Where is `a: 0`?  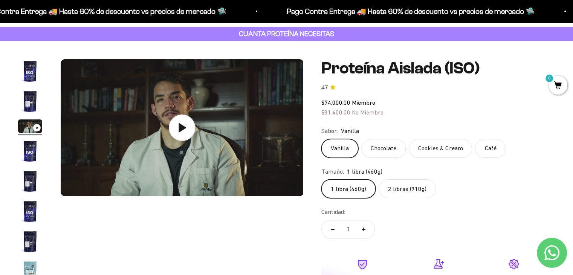
a: 0 is located at coordinates (558, 86).